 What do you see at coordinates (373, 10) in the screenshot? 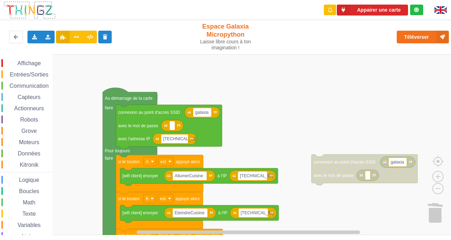
I see `button: Appairer une carte` at bounding box center [373, 10].